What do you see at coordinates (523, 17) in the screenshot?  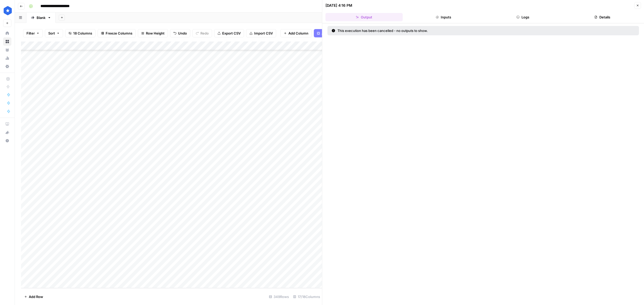 I see `button: Logs` at bounding box center [523, 17].